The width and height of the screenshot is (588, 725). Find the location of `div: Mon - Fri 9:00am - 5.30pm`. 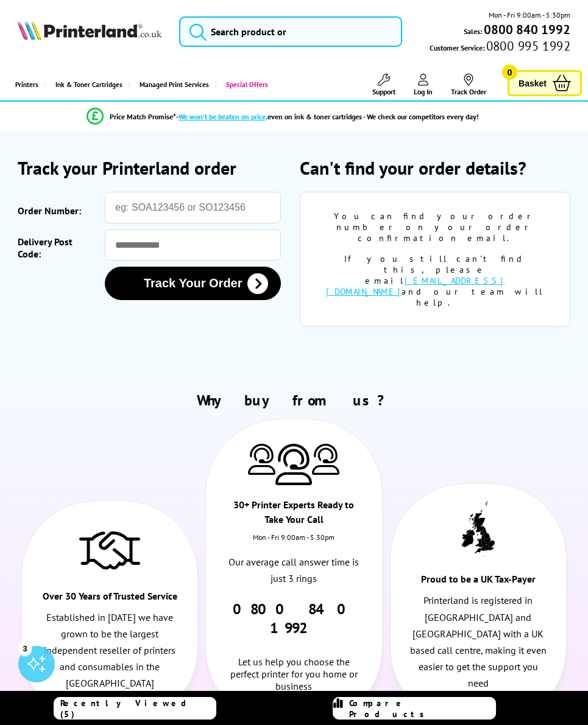

div: Mon - Fri 9:00am - 5.30pm is located at coordinates (294, 543).